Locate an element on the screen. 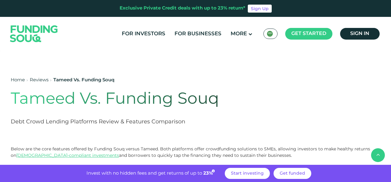  span: Get funded is located at coordinates (292, 173).